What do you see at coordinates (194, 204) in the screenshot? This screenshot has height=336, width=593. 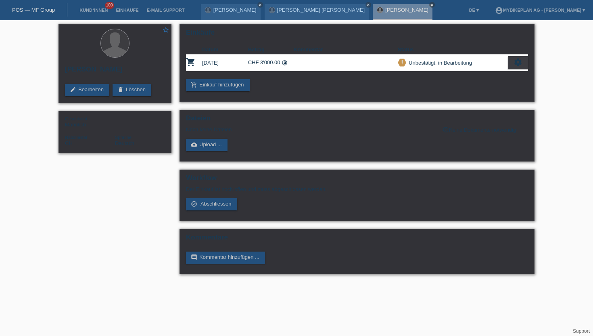 I see `i: check_circle_outline` at bounding box center [194, 204].